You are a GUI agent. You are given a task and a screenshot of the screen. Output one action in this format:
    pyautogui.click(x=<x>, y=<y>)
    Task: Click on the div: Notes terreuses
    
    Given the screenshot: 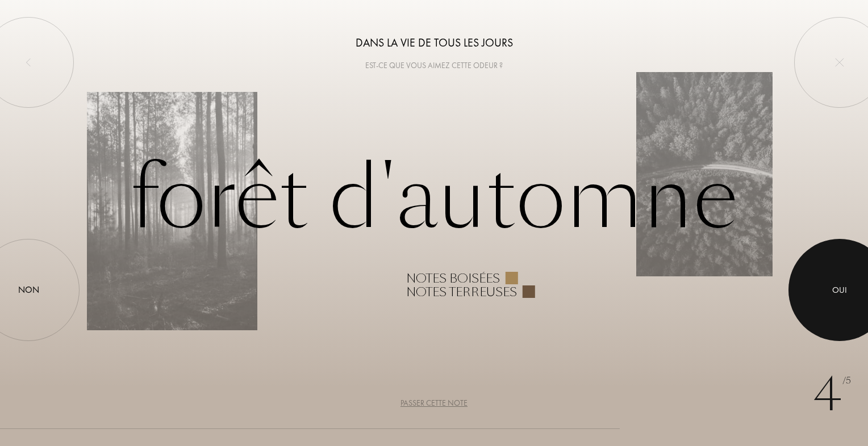 What is the action you would take?
    pyautogui.click(x=461, y=292)
    